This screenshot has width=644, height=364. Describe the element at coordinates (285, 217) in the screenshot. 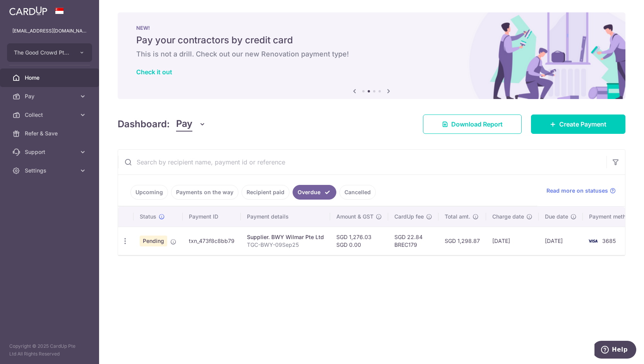

I see `th: Payment details` at that location.